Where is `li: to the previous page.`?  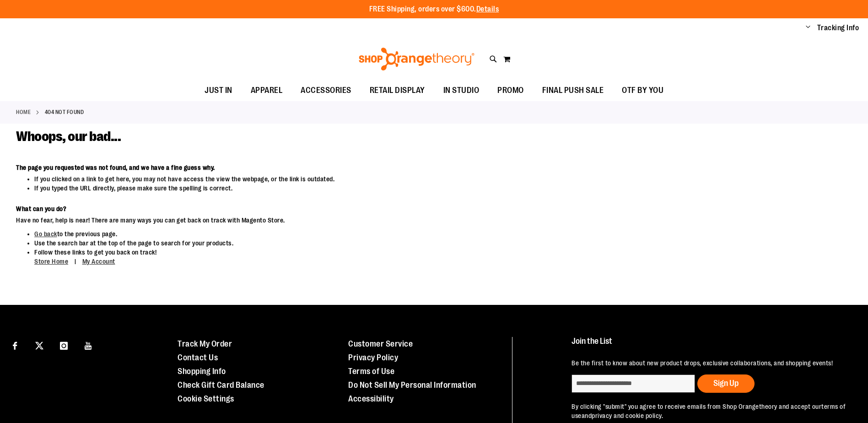 li: to the previous page. is located at coordinates (356, 234).